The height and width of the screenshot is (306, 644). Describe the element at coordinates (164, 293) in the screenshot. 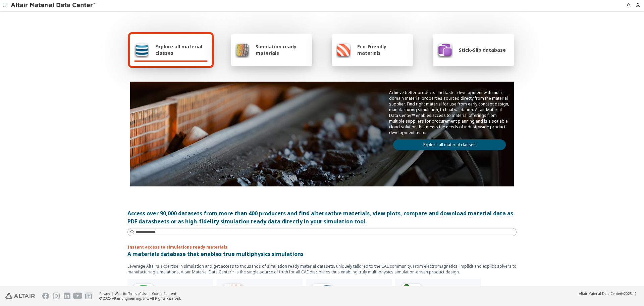

I see `a: Cookie Consent` at that location.